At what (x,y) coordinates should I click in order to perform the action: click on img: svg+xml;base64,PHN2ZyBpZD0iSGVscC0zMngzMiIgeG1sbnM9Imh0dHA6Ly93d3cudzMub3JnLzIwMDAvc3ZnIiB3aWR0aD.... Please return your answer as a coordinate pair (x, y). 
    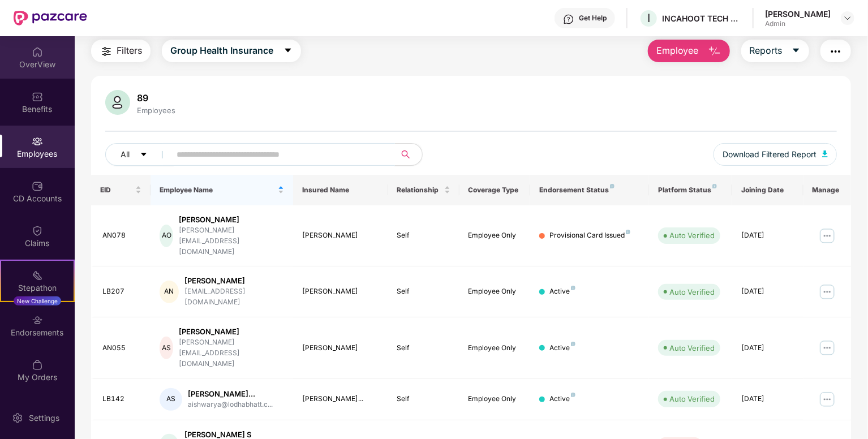
    Looking at the image, I should click on (569, 19).